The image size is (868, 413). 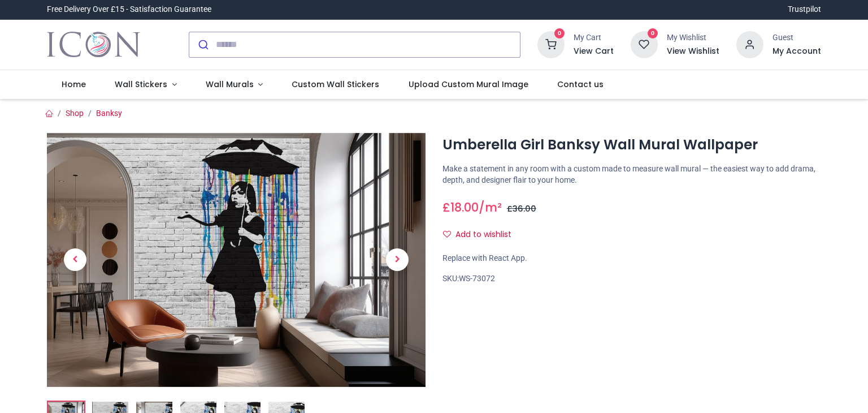 I want to click on div: SKU:, so click(x=632, y=279).